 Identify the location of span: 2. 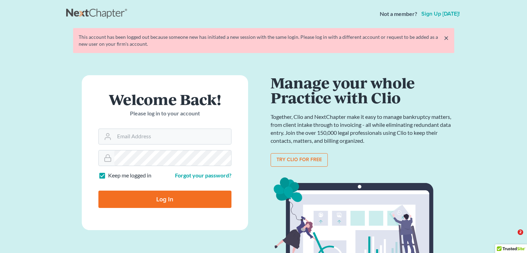
(520, 232).